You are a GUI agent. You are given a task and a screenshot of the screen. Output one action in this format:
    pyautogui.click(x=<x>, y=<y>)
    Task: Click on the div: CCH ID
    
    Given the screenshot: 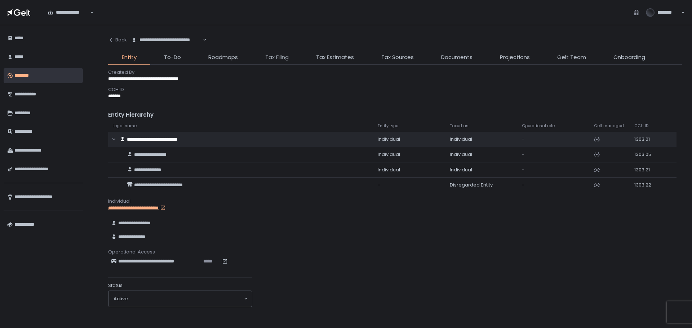 What is the action you would take?
    pyautogui.click(x=395, y=90)
    